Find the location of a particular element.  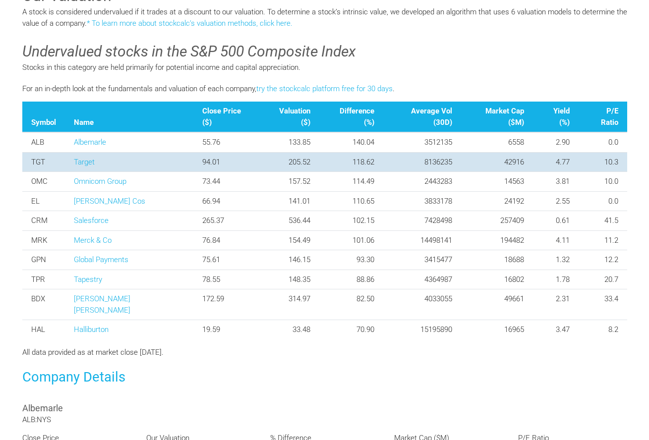

th: Yield (%) is located at coordinates (556, 117).